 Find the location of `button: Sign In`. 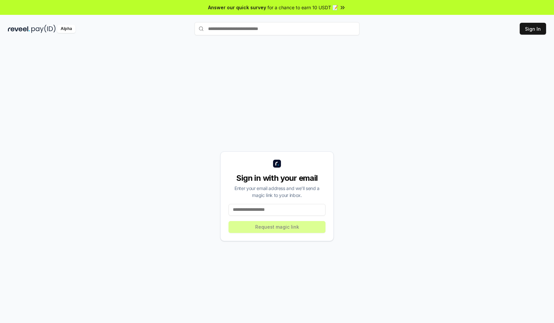

button: Sign In is located at coordinates (533, 29).